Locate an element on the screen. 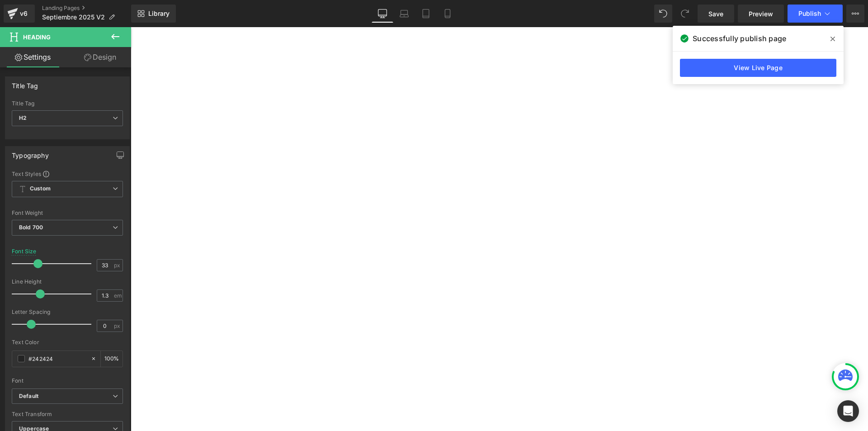 The image size is (868, 431). div: v6 is located at coordinates (23, 14).